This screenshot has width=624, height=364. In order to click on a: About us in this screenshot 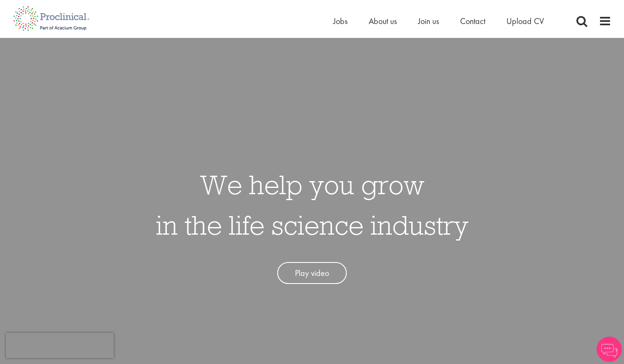, I will do `click(383, 21)`.